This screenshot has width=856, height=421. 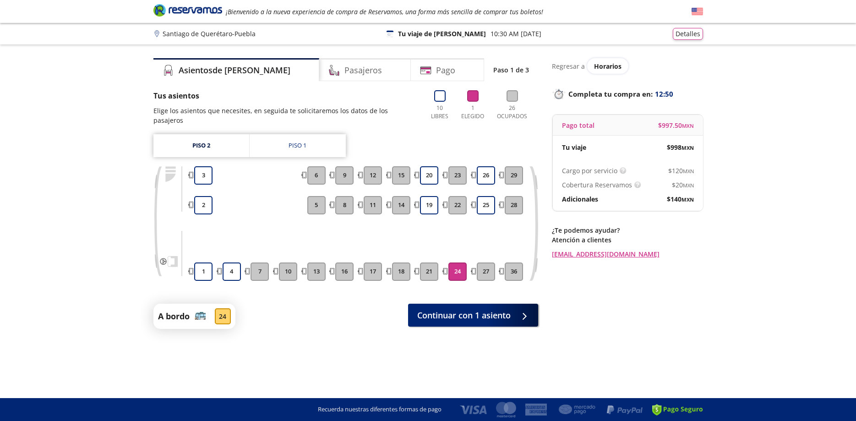 I want to click on button: 12, so click(x=373, y=175).